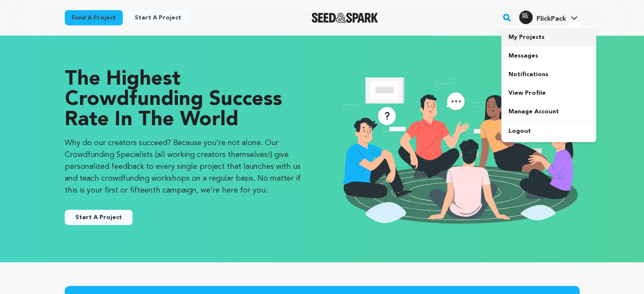 The width and height of the screenshot is (644, 294). What do you see at coordinates (548, 112) in the screenshot?
I see `a: Manage Account` at bounding box center [548, 112].